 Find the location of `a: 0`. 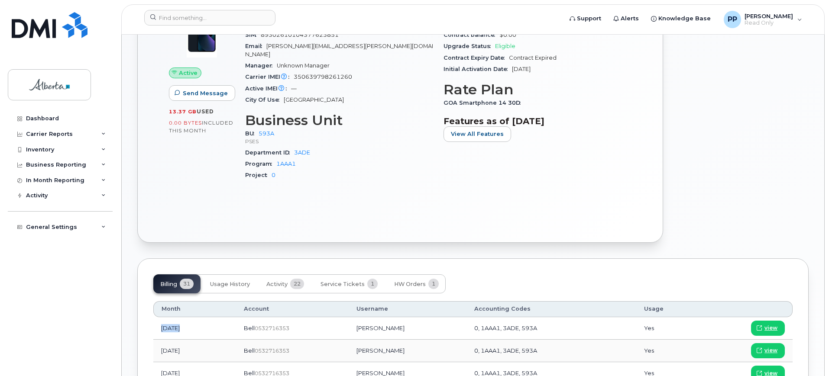

a: 0 is located at coordinates (273, 175).